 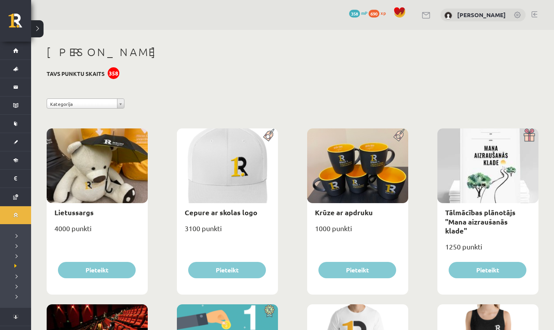 I want to click on a: Rīgas 1. Tālmācības vidusskola, so click(x=20, y=23).